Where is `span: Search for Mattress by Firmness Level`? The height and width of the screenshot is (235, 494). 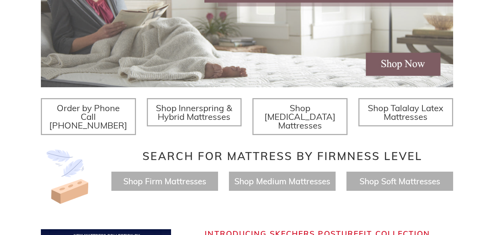 span: Search for Mattress by Firmness Level is located at coordinates (282, 156).